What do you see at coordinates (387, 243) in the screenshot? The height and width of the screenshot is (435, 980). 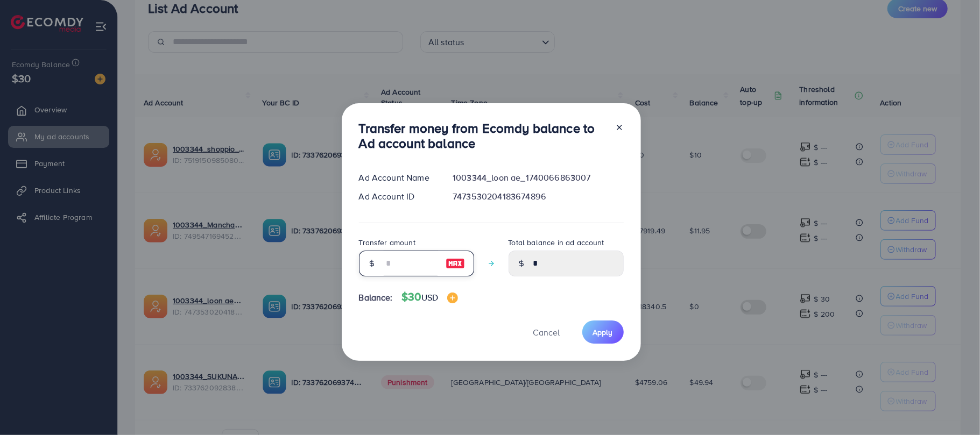 I see `label: Transfer amount` at bounding box center [387, 243].